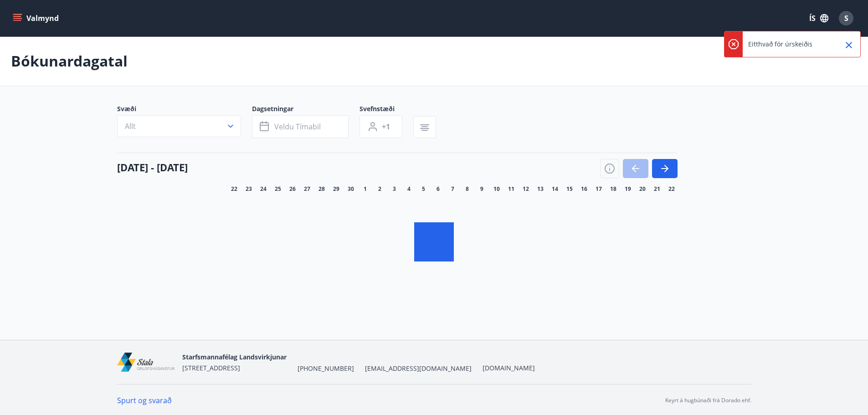 This screenshot has height=415, width=868. I want to click on span: 18, so click(613, 189).